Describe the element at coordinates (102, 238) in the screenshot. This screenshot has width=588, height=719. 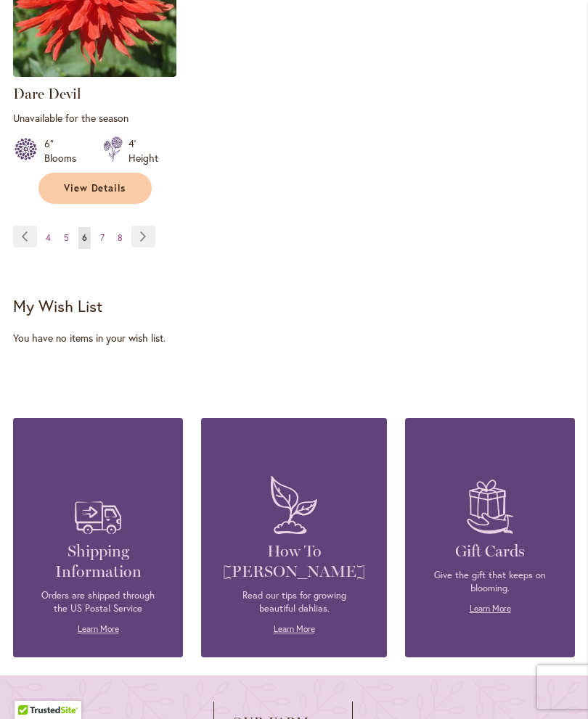
I see `a: 7` at that location.